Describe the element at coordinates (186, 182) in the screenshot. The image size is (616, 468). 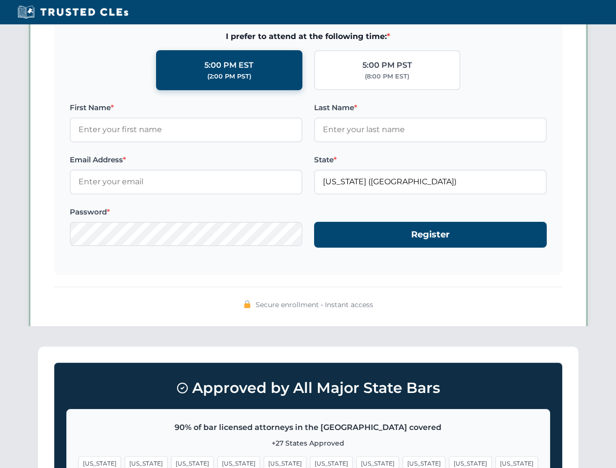
I see `input: Enter your email` at that location.